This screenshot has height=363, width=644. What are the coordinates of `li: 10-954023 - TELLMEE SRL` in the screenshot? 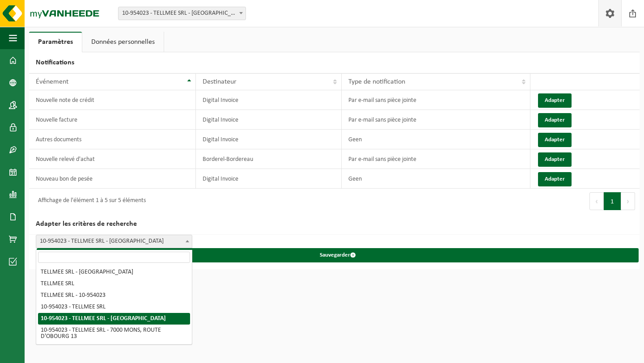 It's located at (114, 307).